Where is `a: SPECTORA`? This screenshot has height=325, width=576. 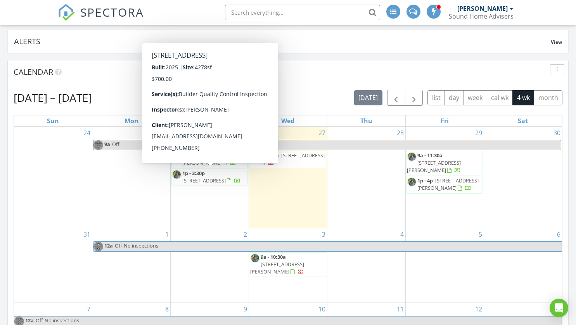 a: SPECTORA is located at coordinates (101, 19).